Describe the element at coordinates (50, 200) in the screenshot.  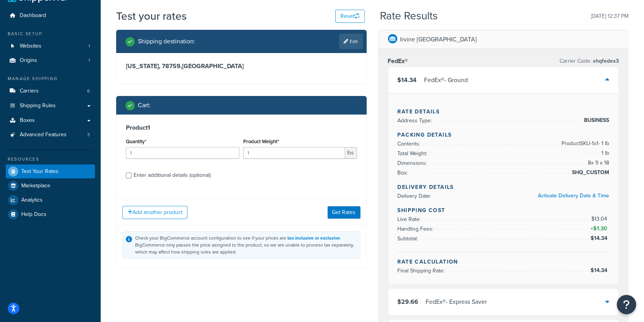
I see `a: Analytics` at that location.